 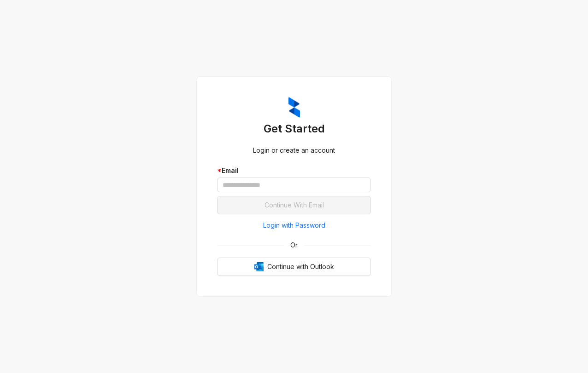 I want to click on button: Login with Password, so click(x=294, y=226).